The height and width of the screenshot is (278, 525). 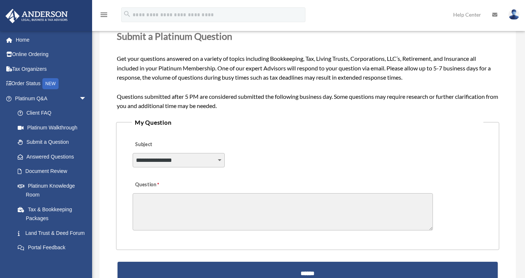 I want to click on span: Submit a Platinum Question, so click(x=174, y=36).